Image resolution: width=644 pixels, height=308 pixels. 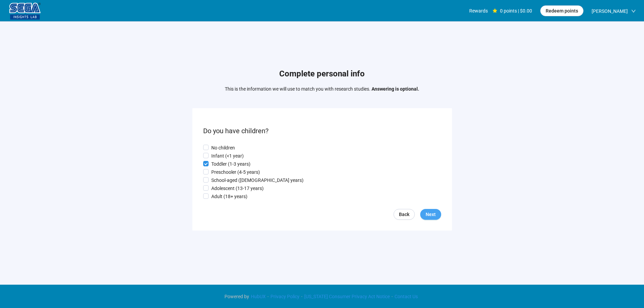 What do you see at coordinates (562, 11) in the screenshot?
I see `span: Redeem points` at bounding box center [562, 11].